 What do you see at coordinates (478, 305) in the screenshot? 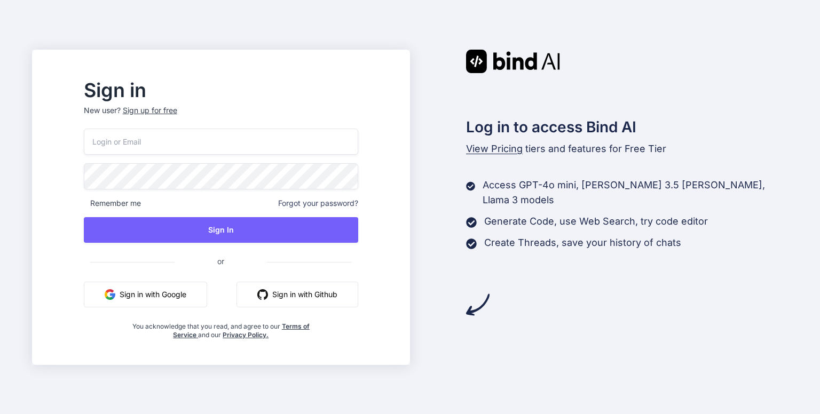
I see `img: arrow` at bounding box center [478, 305].